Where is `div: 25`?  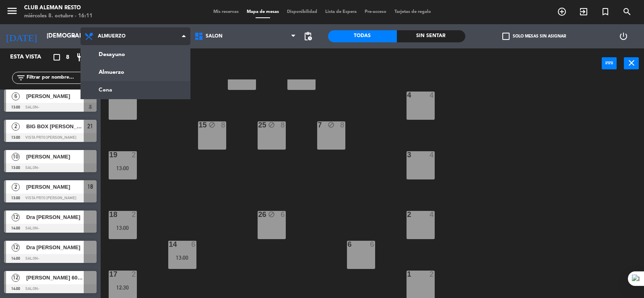
div: 25 is located at coordinates (259, 125).